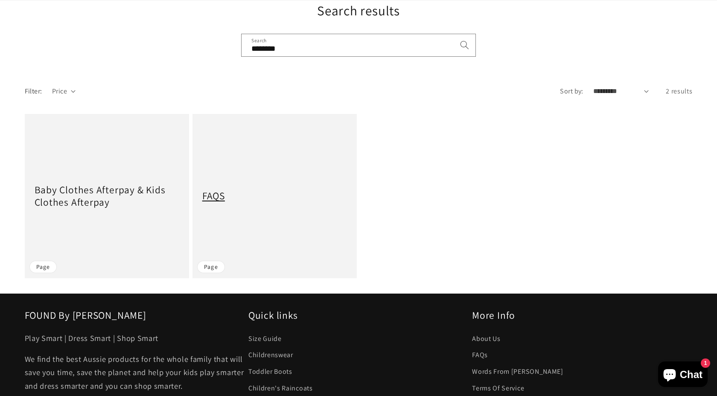 The height and width of the screenshot is (396, 717). What do you see at coordinates (465, 45) in the screenshot?
I see `button: Search` at bounding box center [465, 45].